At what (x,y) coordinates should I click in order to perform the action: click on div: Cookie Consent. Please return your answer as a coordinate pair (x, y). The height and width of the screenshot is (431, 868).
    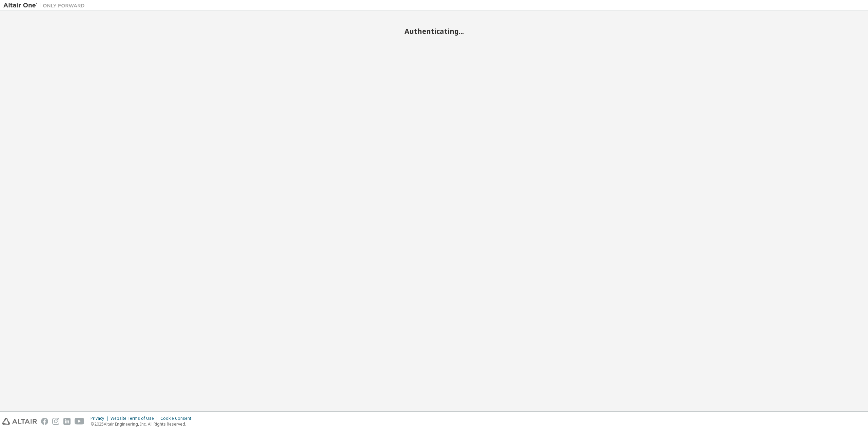
    Looking at the image, I should click on (178, 418).